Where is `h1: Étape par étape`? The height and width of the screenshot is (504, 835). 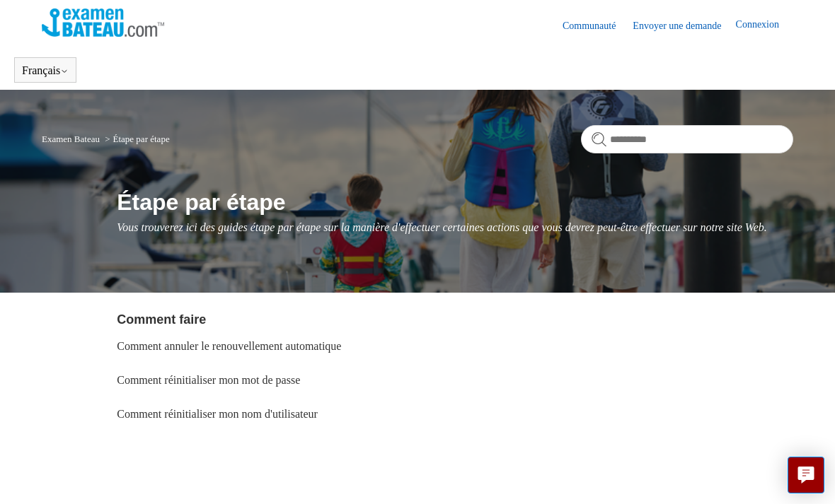
h1: Étape par étape is located at coordinates (455, 202).